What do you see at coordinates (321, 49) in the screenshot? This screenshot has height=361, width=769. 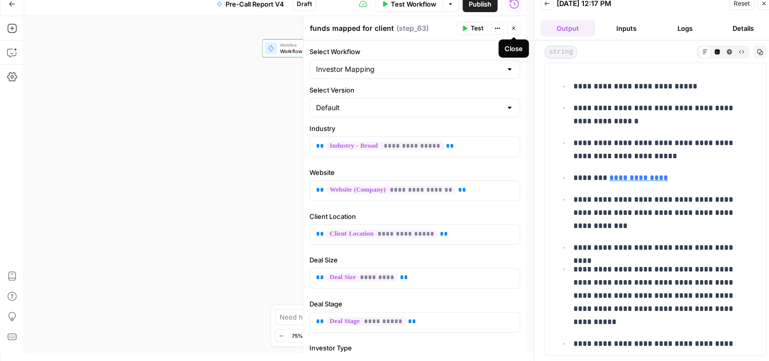 I see `div: WorkflowWorkflowStep 83` at bounding box center [321, 49].